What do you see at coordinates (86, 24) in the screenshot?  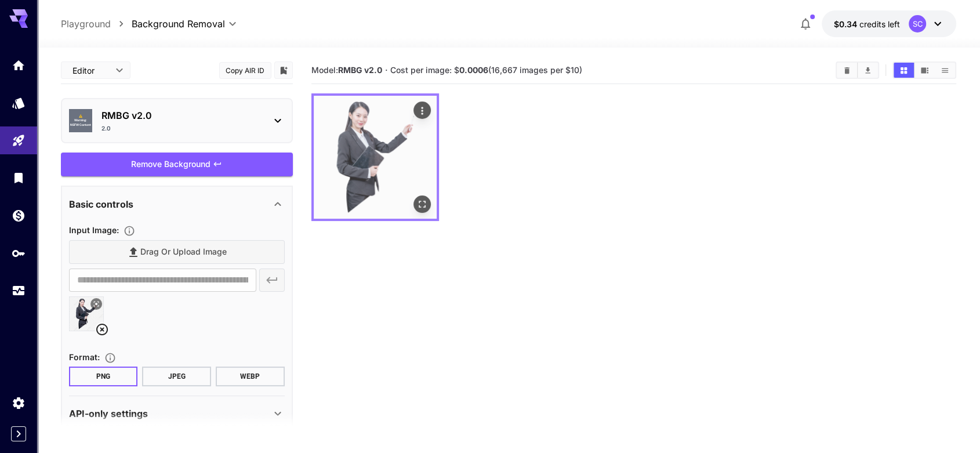 I see `p: Playground` at bounding box center [86, 24].